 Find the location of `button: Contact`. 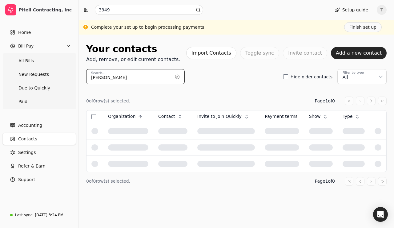

button: Contact is located at coordinates (172, 116).